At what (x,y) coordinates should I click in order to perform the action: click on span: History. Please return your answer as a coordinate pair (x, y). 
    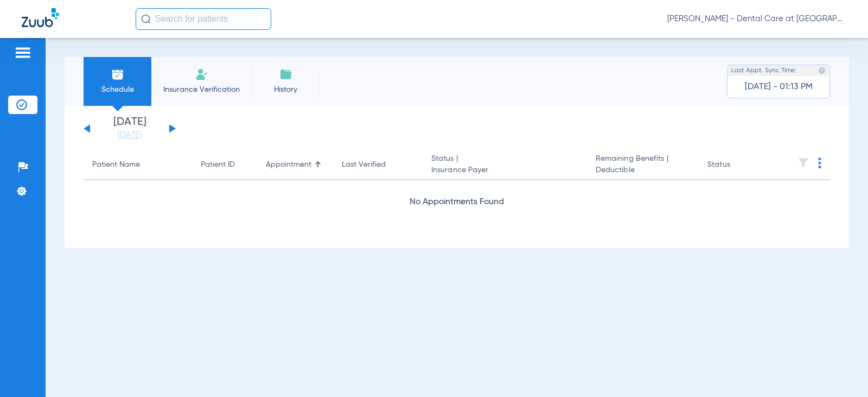
    Looking at the image, I should click on (286, 90).